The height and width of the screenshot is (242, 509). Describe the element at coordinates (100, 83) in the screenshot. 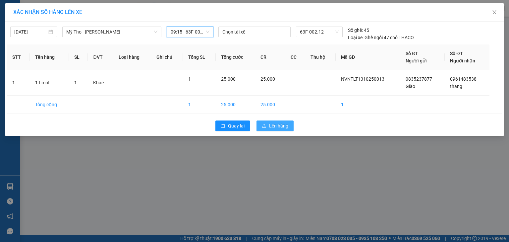

I see `td: Khác` at that location.